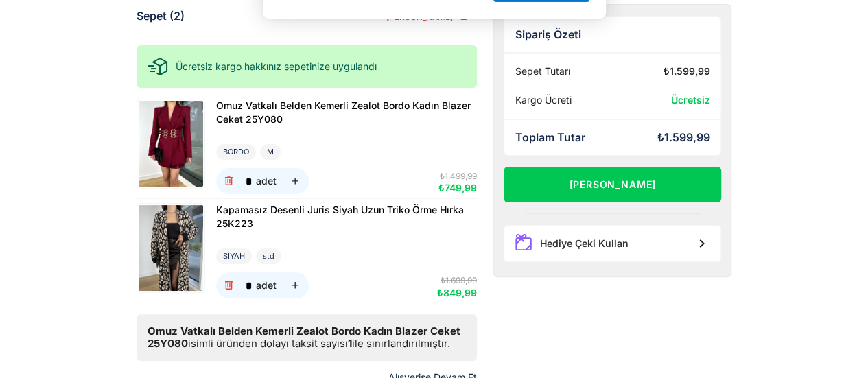 This screenshot has height=378, width=868. Describe the element at coordinates (456, 292) in the screenshot. I see `span: ₺849,99` at that location.